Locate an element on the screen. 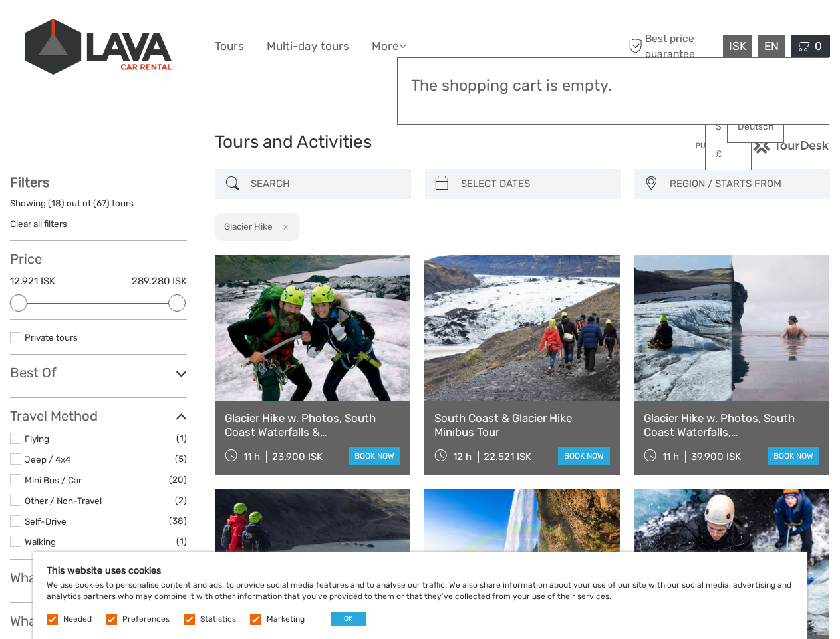  strong: Filters is located at coordinates (29, 183).